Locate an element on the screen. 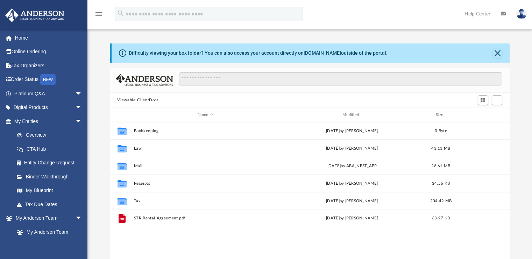  button: Add is located at coordinates (497, 100).